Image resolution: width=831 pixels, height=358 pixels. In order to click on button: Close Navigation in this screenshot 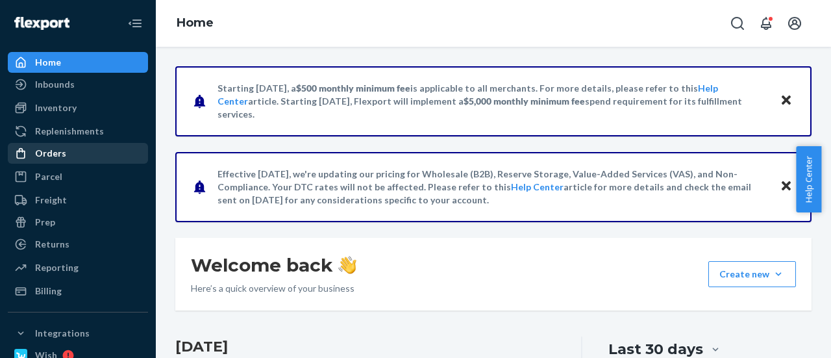, I will do `click(135, 23)`.